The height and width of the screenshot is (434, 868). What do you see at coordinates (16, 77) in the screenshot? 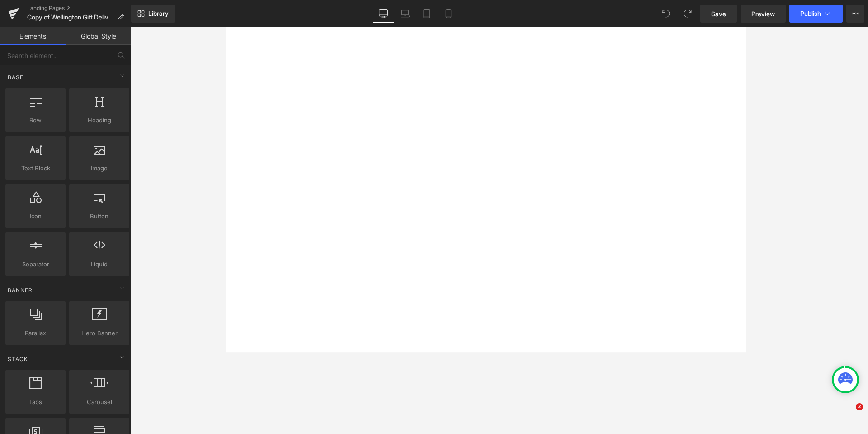
I see `span: Base` at bounding box center [16, 77].